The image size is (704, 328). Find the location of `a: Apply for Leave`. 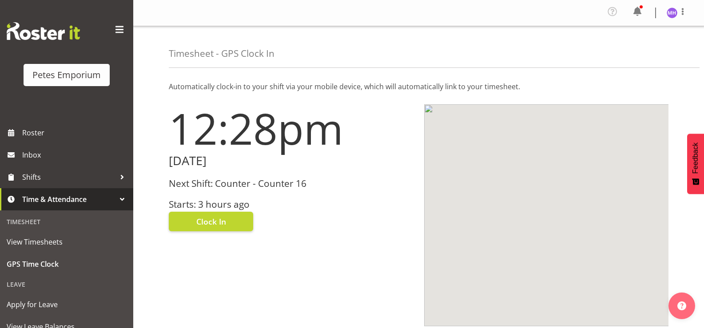

a: Apply for Leave is located at coordinates (67, 305).